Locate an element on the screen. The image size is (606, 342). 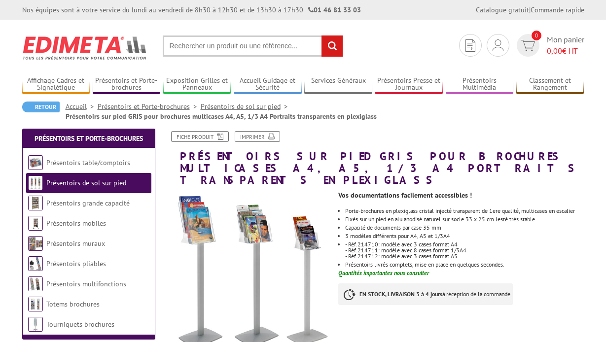
h1: Présentoirs sur pied GRIS pour brochures multicases A4, A5, 1/3 A4 Portraits transparents en plex... is located at coordinates (374, 159).